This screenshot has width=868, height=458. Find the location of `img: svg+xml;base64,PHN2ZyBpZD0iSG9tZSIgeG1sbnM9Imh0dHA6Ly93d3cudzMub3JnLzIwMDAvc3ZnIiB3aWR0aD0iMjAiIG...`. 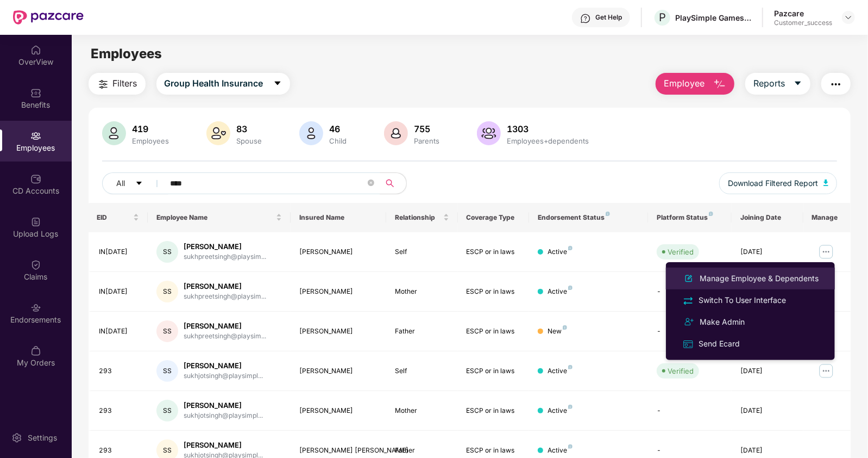

img: svg+xml;base64,PHN2ZyBpZD0iSG9tZSIgeG1sbnM9Imh0dHA6Ly93d3cudzMub3JnLzIwMDAvc3ZnIiB3aWR0aD0iMjAiIG... is located at coordinates (36, 50).